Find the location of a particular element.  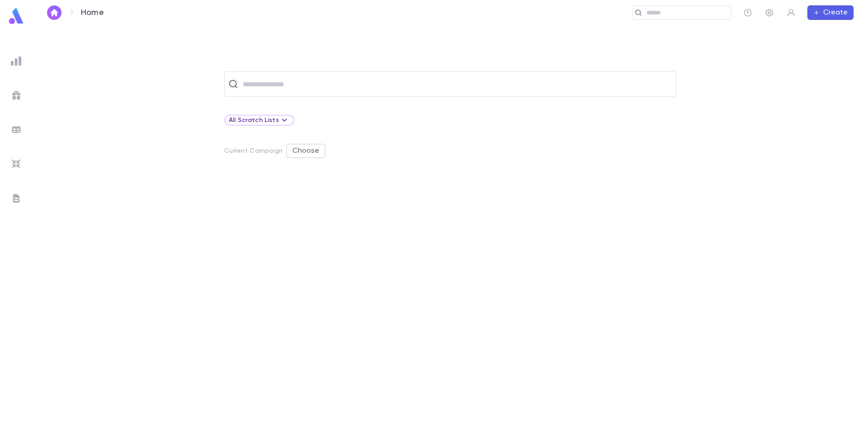

img: logo is located at coordinates (16, 16).